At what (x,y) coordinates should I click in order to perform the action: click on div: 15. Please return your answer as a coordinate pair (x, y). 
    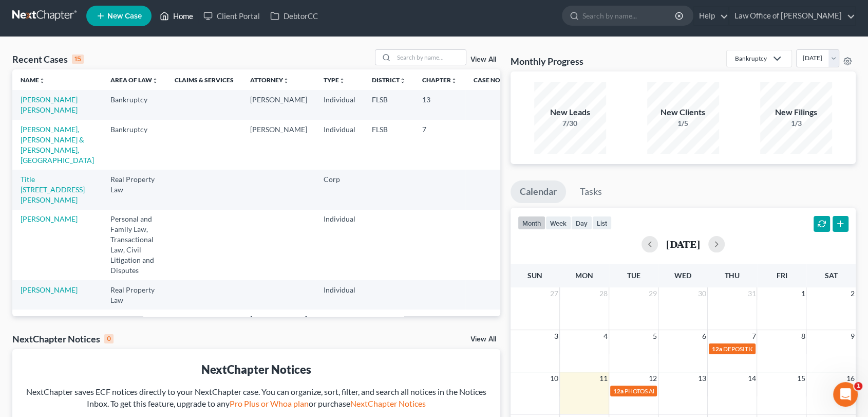
    Looking at the image, I should click on (77, 59).